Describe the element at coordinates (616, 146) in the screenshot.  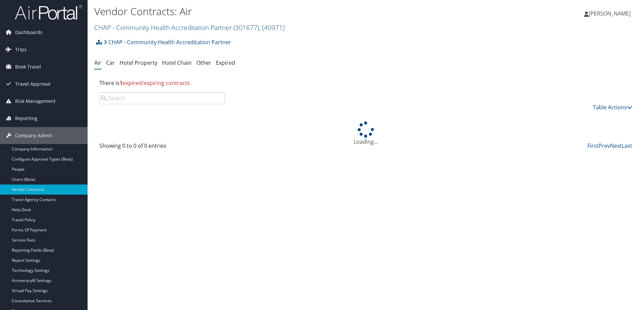
I see `a: Next` at that location.